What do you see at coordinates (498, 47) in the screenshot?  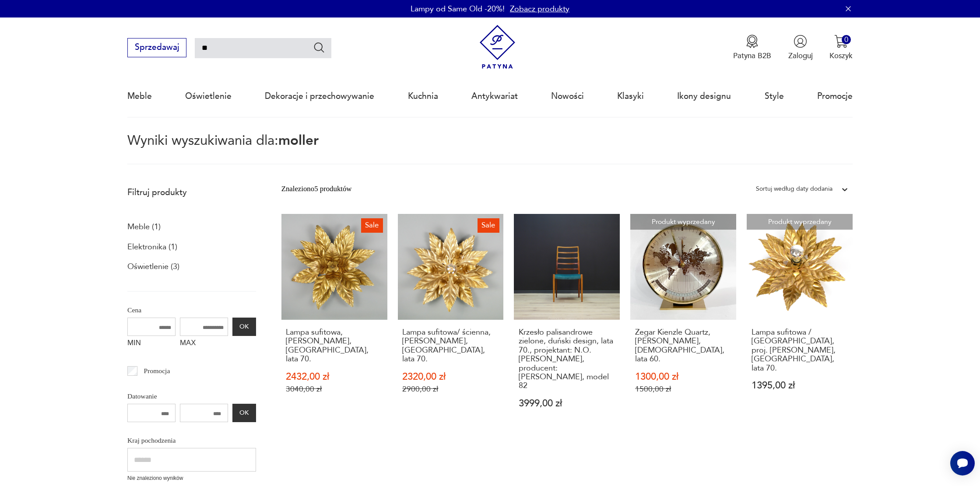 I see `img: Patyna - sklep z meblami i dekoracjami vintage` at bounding box center [498, 47].